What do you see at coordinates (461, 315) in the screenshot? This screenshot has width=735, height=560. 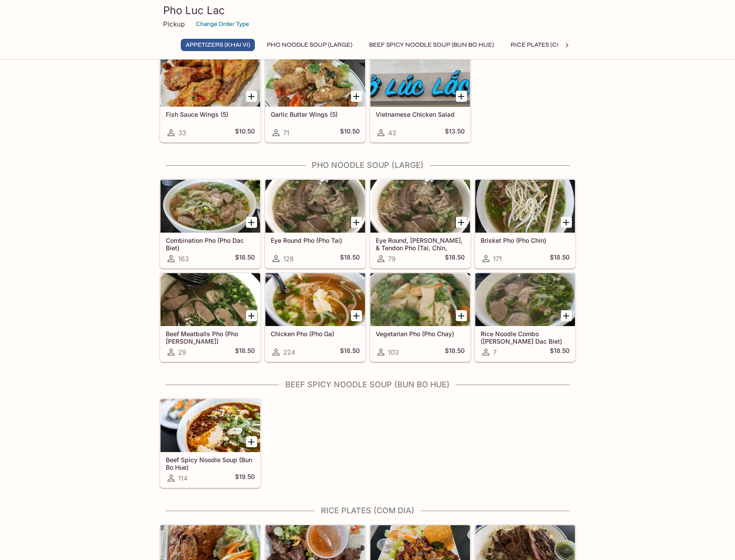 I see `button: Add Vegetarian Pho (Pho Chay)` at bounding box center [461, 315].